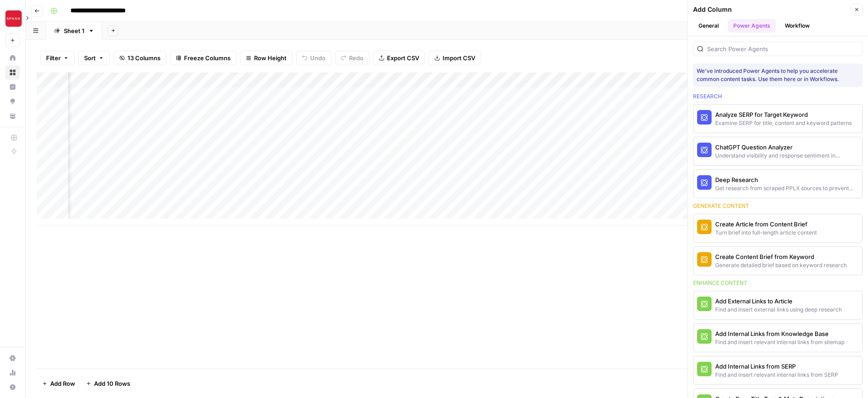 The height and width of the screenshot is (398, 868). What do you see at coordinates (144, 58) in the screenshot?
I see `span: 13 Columns` at bounding box center [144, 58].